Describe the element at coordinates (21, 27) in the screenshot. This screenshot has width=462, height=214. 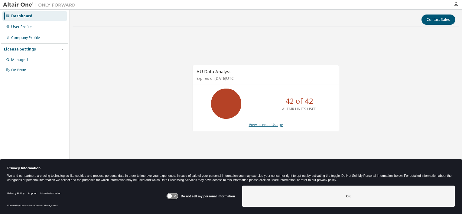
I see `div: User Profile` at that location.